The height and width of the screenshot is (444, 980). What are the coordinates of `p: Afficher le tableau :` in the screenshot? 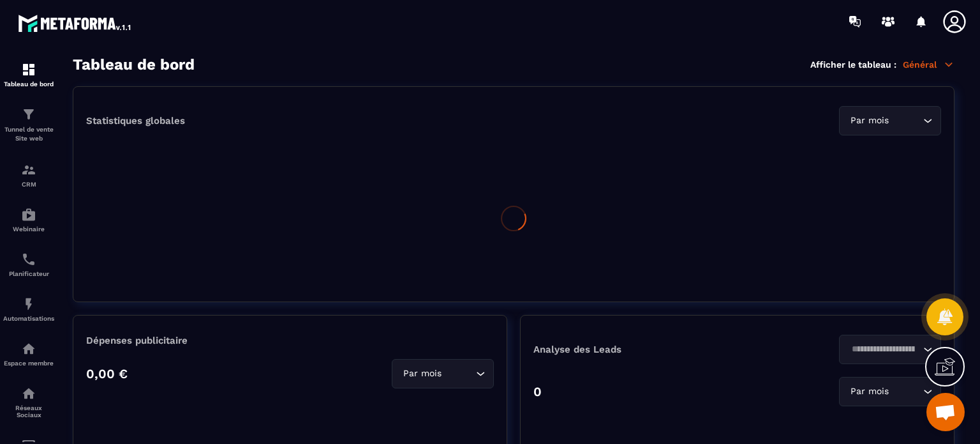 It's located at (852, 64).